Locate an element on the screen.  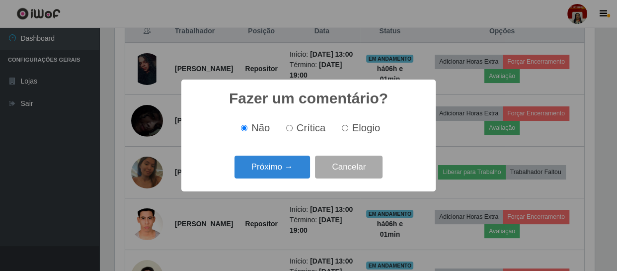
input: Não is located at coordinates (244, 128).